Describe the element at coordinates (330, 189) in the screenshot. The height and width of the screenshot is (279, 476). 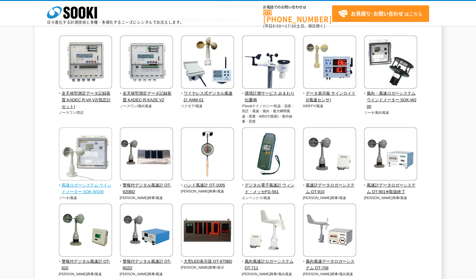
I see `span: 風速計データロガーシステム OT-910` at that location.